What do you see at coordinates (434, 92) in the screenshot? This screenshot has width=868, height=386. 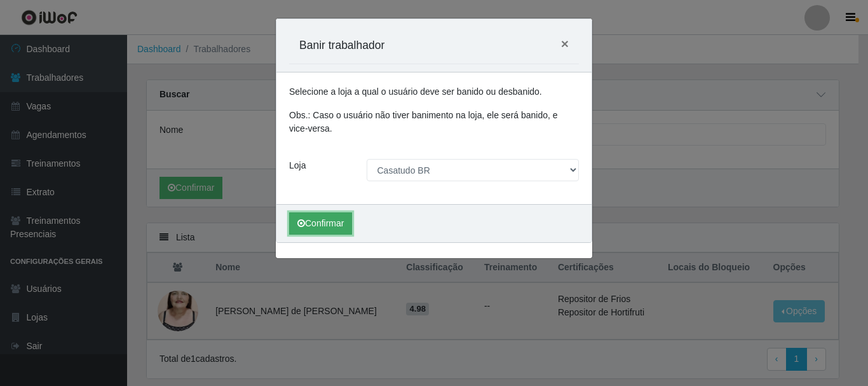 I see `p: Selecione a loja a qual o usuário deve ser banido ou desbanido.` at bounding box center [434, 92].